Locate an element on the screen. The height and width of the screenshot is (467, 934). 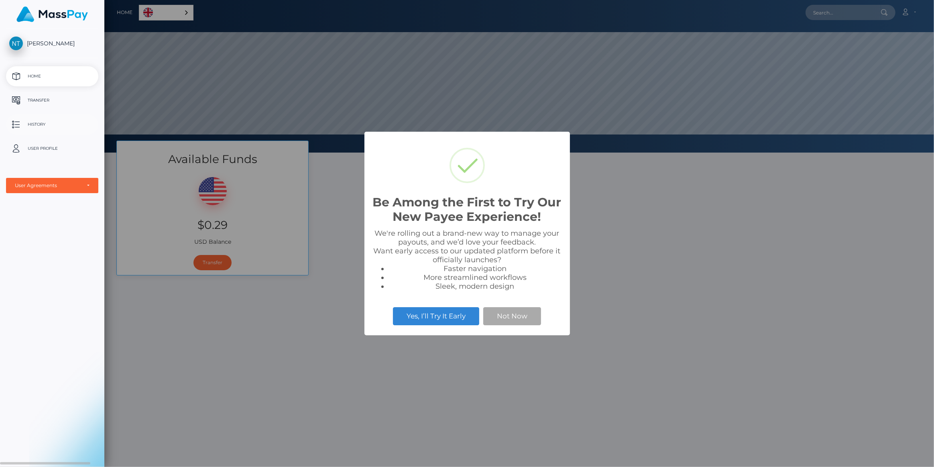
p: Transfer is located at coordinates (52, 100).